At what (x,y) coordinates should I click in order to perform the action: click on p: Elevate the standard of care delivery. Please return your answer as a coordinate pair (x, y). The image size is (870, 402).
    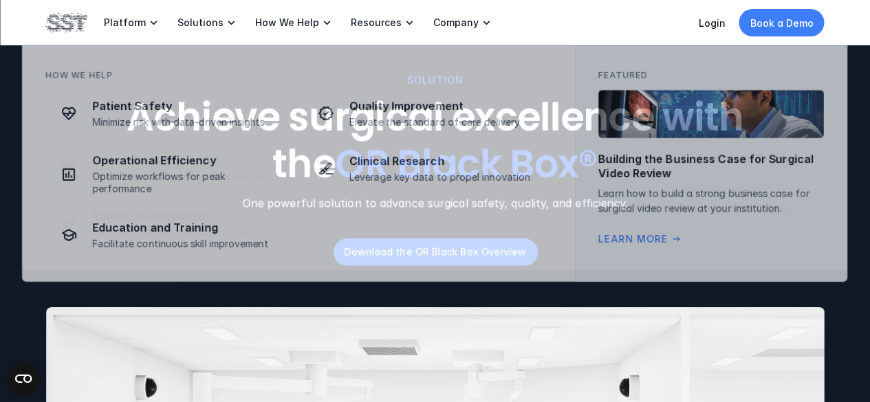
    Looking at the image, I should click on (446, 122).